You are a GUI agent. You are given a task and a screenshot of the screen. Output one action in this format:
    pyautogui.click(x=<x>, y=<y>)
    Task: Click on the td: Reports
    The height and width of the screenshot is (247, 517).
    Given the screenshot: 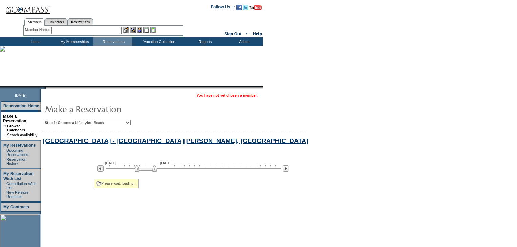 What is the action you would take?
    pyautogui.click(x=204, y=41)
    